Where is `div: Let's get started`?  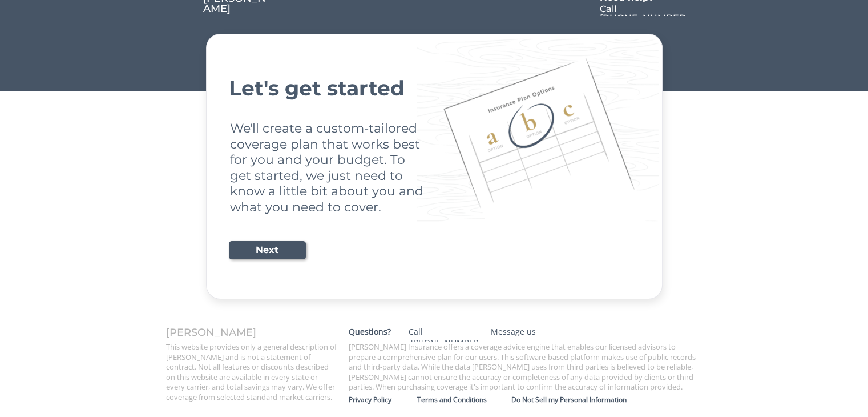 div: Let's get started is located at coordinates (434, 88).